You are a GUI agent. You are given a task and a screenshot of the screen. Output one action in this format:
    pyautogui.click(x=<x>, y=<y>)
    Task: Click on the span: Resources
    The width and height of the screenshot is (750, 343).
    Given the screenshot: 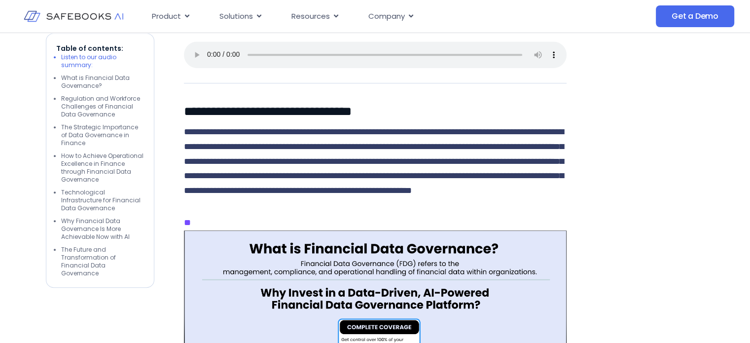 What is the action you would take?
    pyautogui.click(x=311, y=16)
    